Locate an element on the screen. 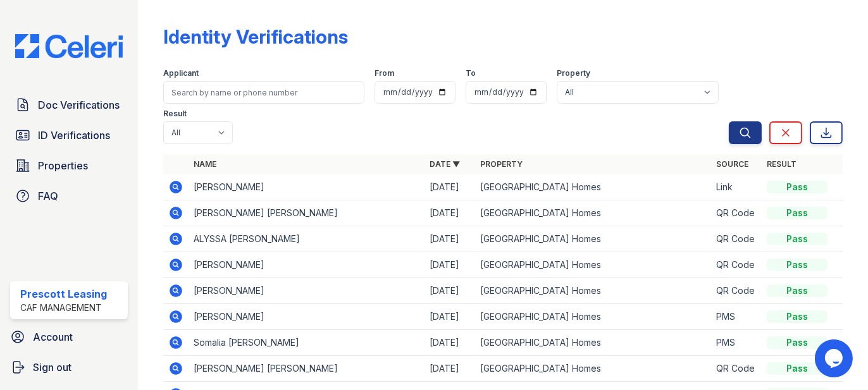 The image size is (868, 390). input: Search by name or phone number is located at coordinates (264, 92).